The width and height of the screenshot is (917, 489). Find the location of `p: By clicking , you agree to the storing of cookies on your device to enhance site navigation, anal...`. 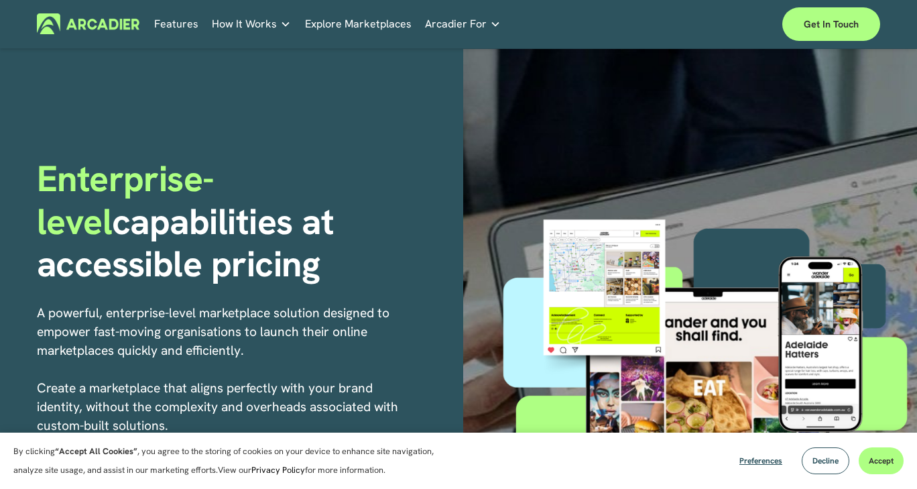

p: By clicking , you agree to the storing of cookies on your device to enhance site navigation, anal... is located at coordinates (231, 461).